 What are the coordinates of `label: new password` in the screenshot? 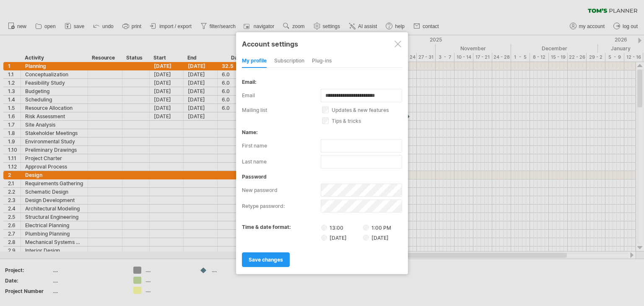 It's located at (281, 190).